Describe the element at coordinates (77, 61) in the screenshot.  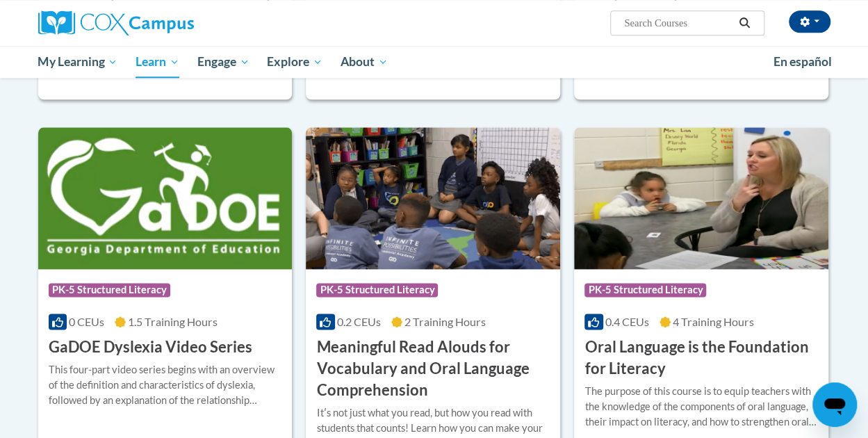
I see `span: My Learning` at that location.